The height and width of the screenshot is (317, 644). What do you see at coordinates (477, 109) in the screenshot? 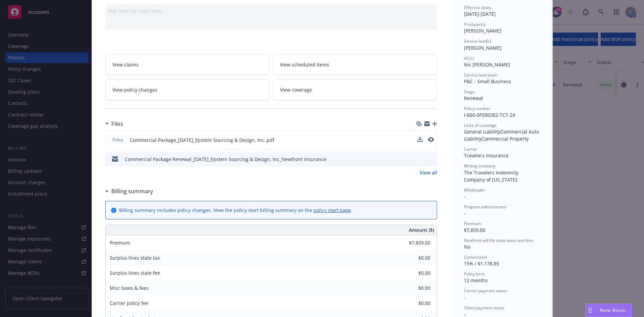
I see `span: Policy number` at bounding box center [477, 109].